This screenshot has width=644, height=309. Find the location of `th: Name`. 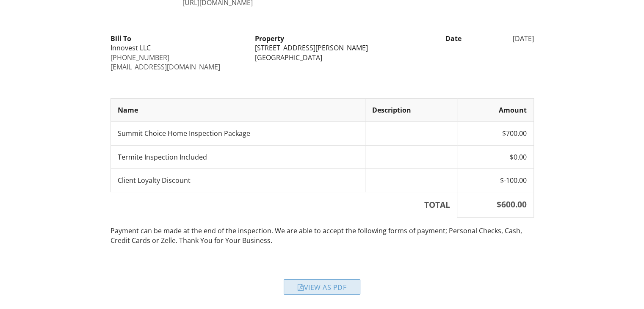

th: Name is located at coordinates (238, 110).